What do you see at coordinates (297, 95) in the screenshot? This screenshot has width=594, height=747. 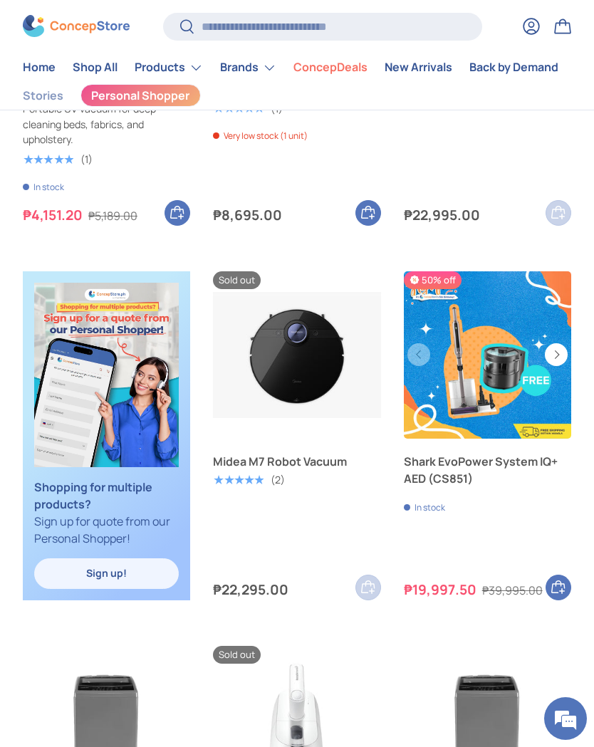 I see `nav: Secondary` at bounding box center [297, 95].